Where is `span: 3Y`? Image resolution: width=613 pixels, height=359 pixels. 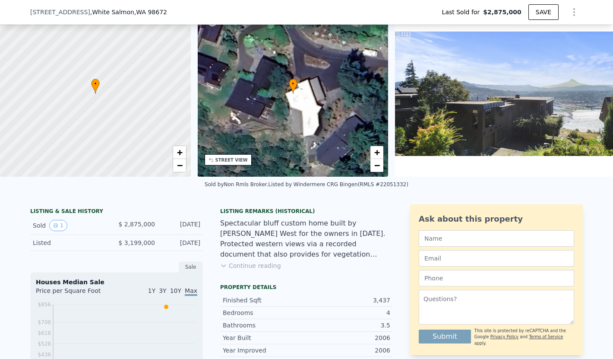
span: 3Y is located at coordinates (162, 290).